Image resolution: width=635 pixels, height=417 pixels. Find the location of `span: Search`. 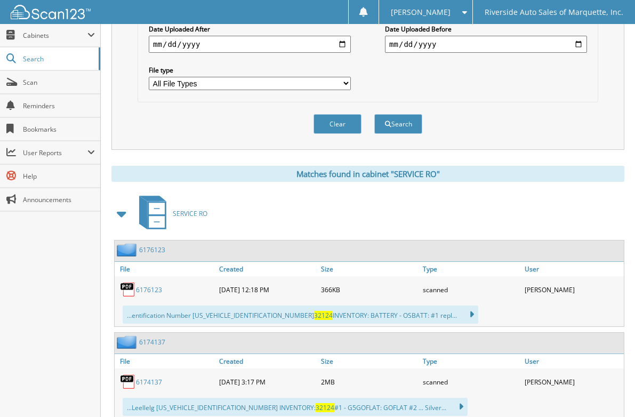

span: Search is located at coordinates (58, 59).